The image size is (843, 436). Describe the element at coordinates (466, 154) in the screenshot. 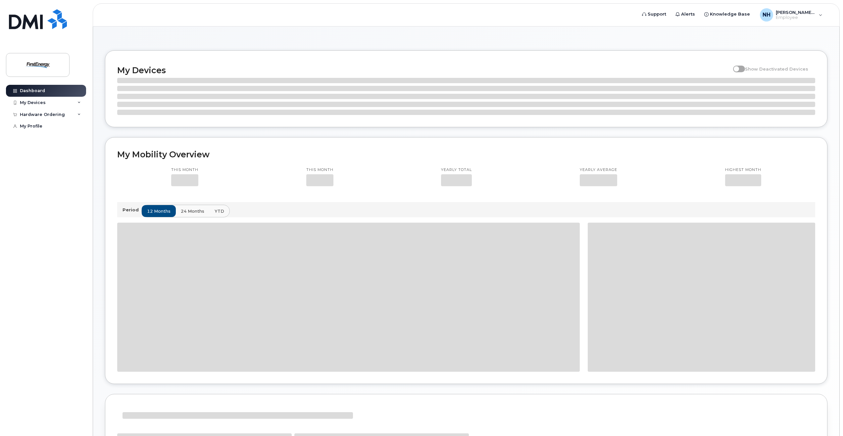

I see `h2: My Mobility Overview` at that location.